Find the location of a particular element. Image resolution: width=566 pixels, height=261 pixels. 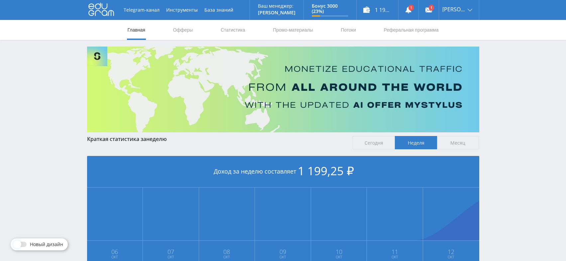

span: 1 199,25 ₽ is located at coordinates (326, 170).